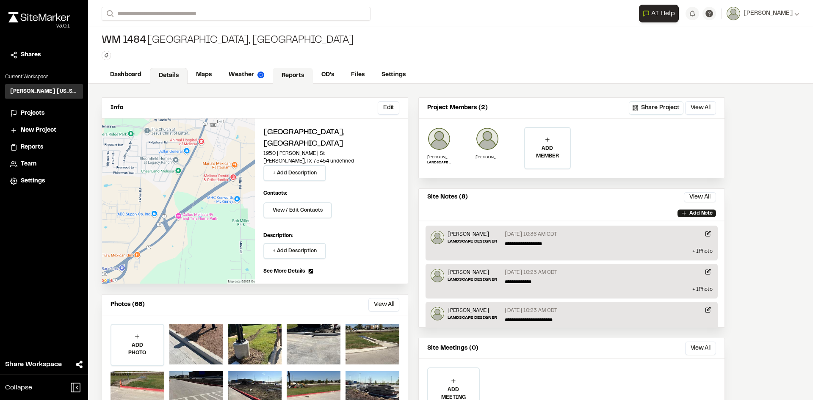  Describe the element at coordinates (30, 55) in the screenshot. I see `span: Shares` at that location.